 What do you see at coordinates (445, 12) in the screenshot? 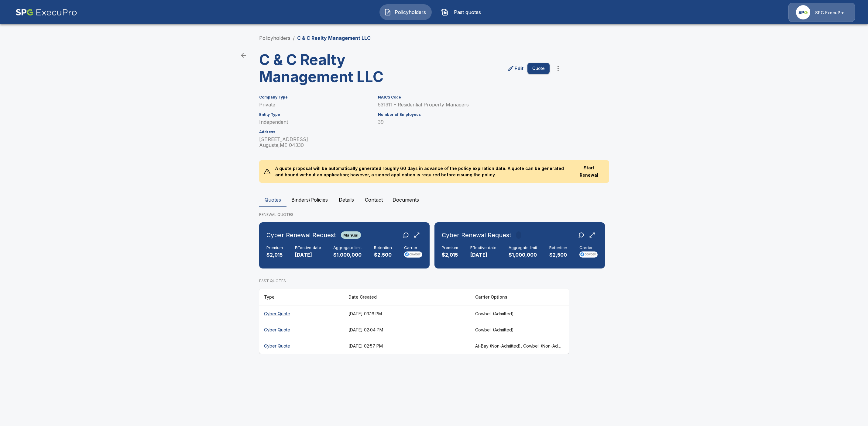
I see `img: Past quotes Icon` at bounding box center [445, 12].